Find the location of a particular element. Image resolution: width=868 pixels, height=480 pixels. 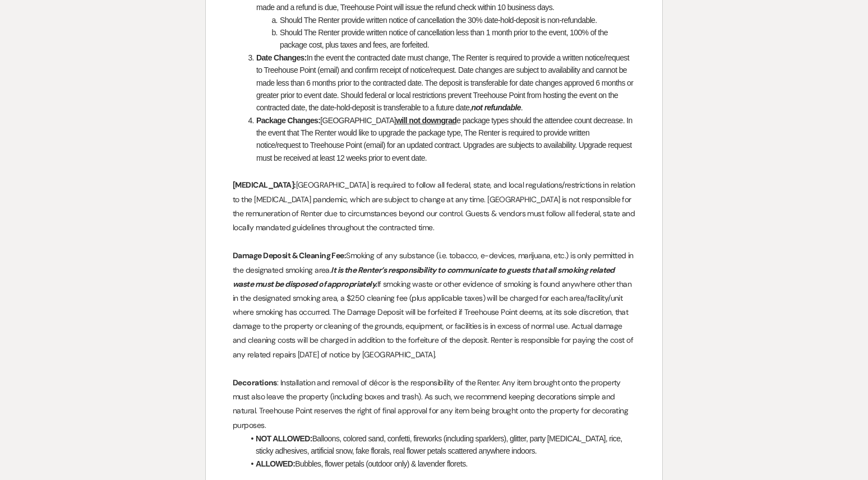

strong: Decorations is located at coordinates (255, 382).